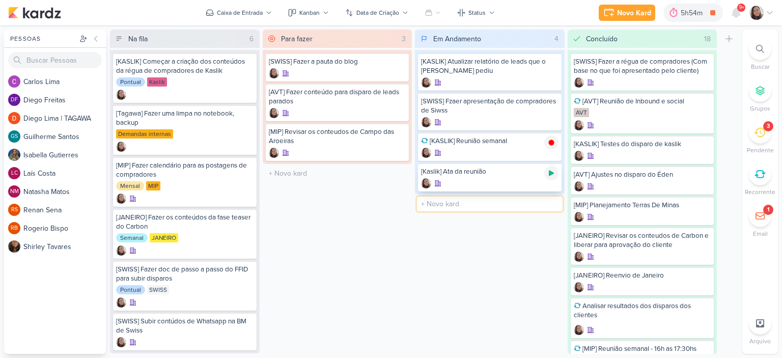  Describe the element at coordinates (404, 39) in the screenshot. I see `div: 3` at that location.